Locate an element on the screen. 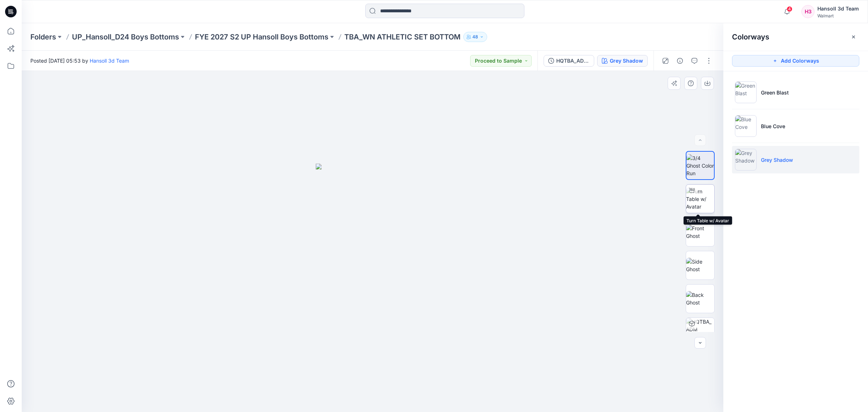 This screenshot has width=868, height=412. button: Add Colorways is located at coordinates (795, 61).